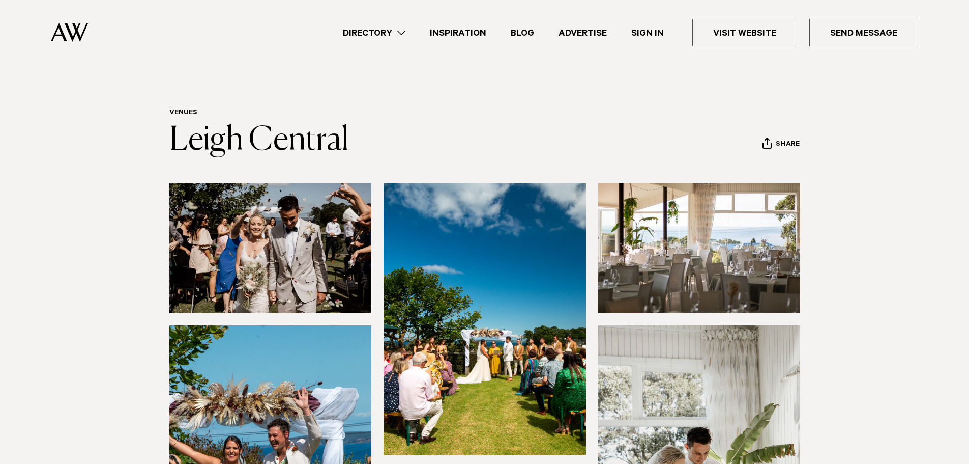 The image size is (969, 464). Describe the element at coordinates (700, 248) in the screenshot. I see `a: BYO wedding venue Auckland` at that location.